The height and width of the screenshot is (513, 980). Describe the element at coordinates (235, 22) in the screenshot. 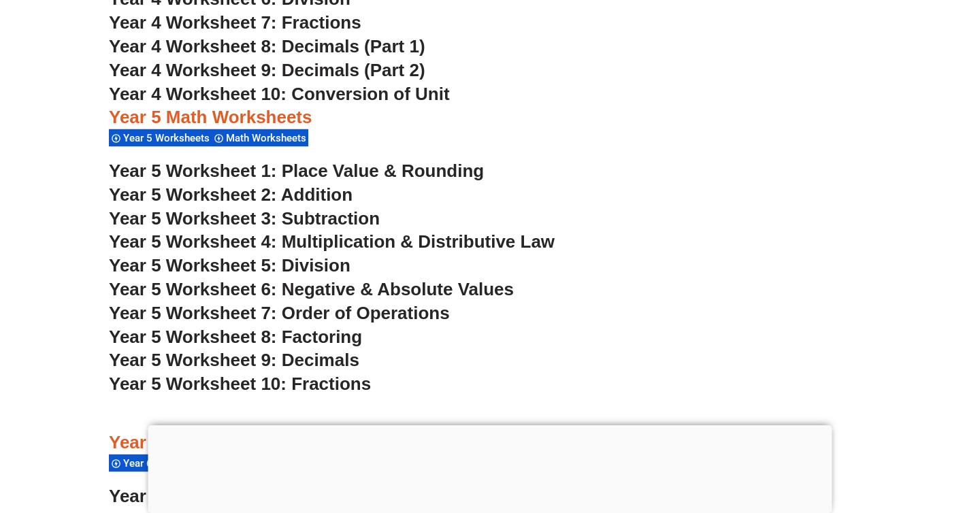

I see `span: Year 4 Worksheet 7: Fractions` at that location.